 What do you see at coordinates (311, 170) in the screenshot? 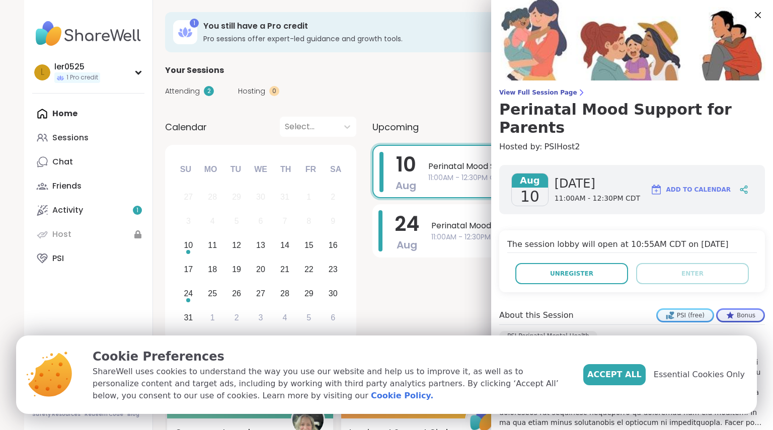
I see `div: Fr` at bounding box center [311, 170].